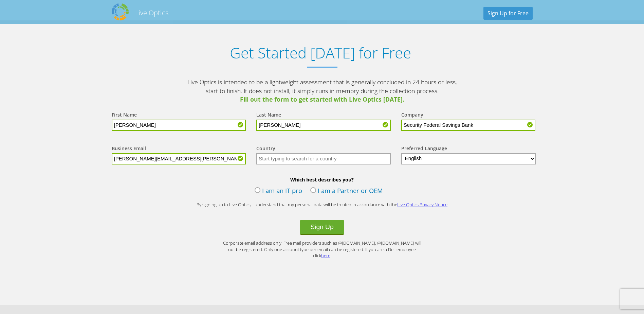  I want to click on label: I am a Partner or OEM, so click(347, 191).